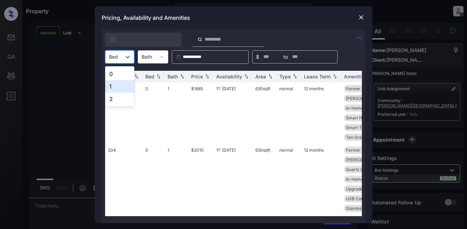 The width and height of the screenshot is (467, 229). What do you see at coordinates (173, 76) in the screenshot?
I see `div: Bath` at bounding box center [173, 76].